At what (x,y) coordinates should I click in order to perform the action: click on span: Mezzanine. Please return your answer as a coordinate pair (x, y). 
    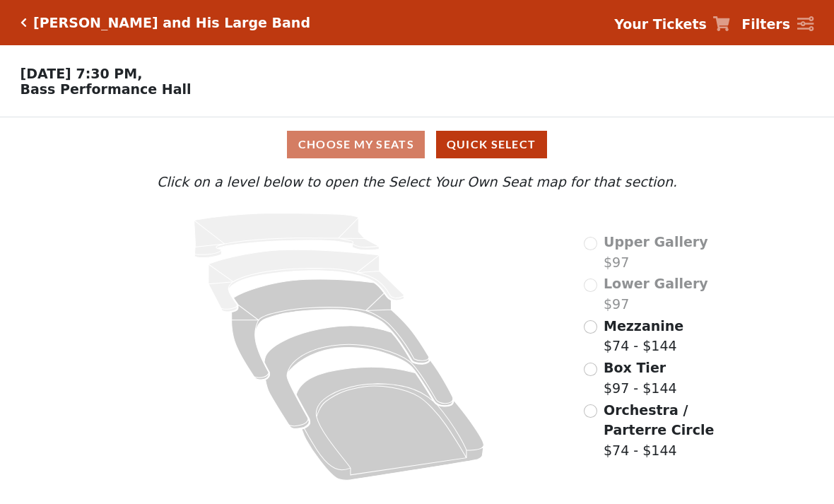
    Looking at the image, I should click on (643, 326).